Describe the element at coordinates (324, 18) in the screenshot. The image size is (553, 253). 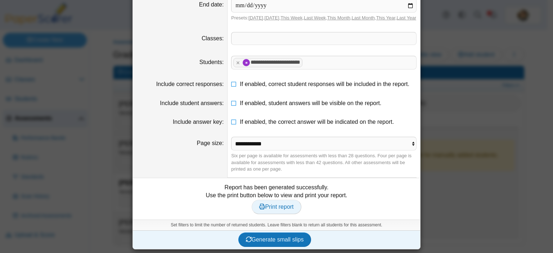
I see `div: Presets: , , , , , , ,` at that location.